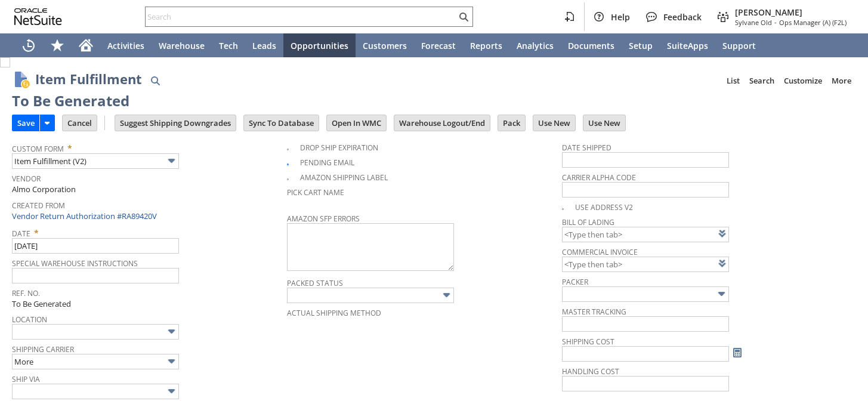  Describe the element at coordinates (38, 149) in the screenshot. I see `a: Custom Form` at that location.